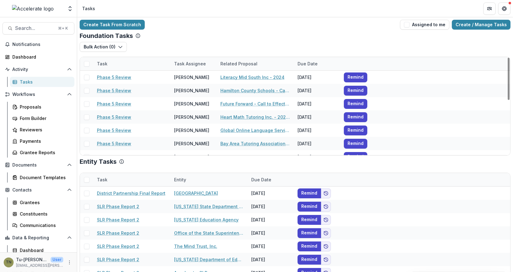 This screenshot has width=513, height=272. I want to click on div: Proposals, so click(44, 107).